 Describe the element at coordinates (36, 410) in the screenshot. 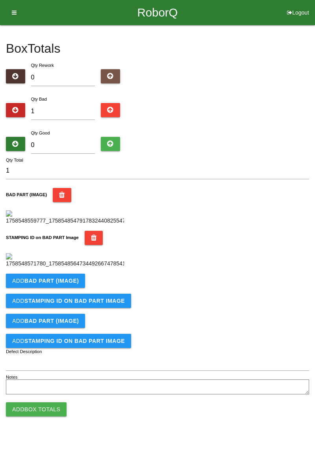

I see `button: AddBox Totals` at that location.